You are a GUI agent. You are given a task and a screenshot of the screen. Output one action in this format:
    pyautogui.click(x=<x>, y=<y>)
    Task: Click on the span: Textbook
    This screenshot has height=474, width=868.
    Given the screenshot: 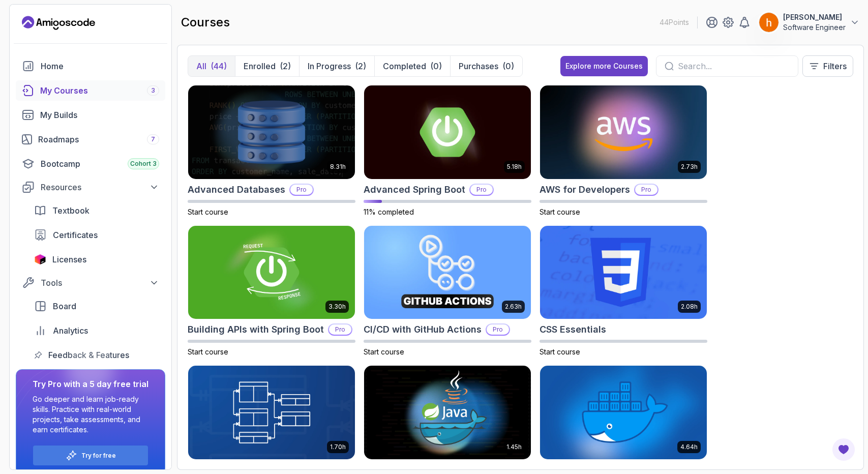 What is the action you would take?
    pyautogui.click(x=71, y=211)
    